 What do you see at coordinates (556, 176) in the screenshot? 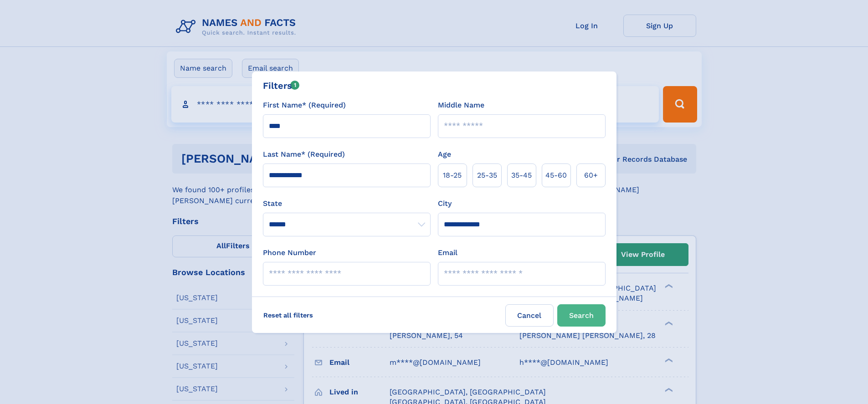
I see `span: 45‑60` at bounding box center [556, 176].